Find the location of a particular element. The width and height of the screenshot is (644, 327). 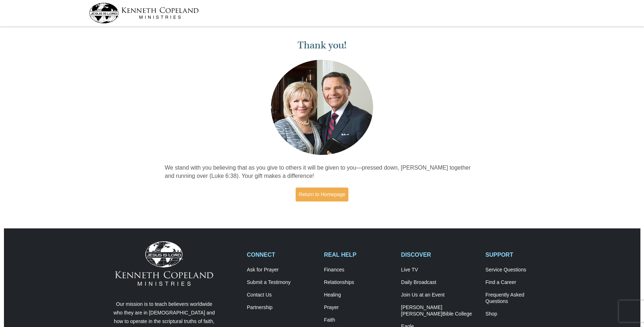

a: Join Us at an Event is located at coordinates (439, 295).